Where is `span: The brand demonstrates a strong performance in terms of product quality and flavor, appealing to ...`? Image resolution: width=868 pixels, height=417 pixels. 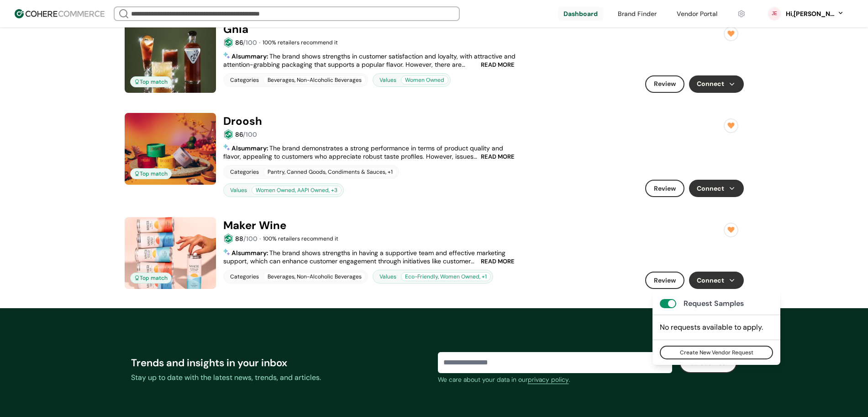 span: The brand demonstrates a strong performance in terms of product quality and flavor, appealing to ... is located at coordinates (363, 168).